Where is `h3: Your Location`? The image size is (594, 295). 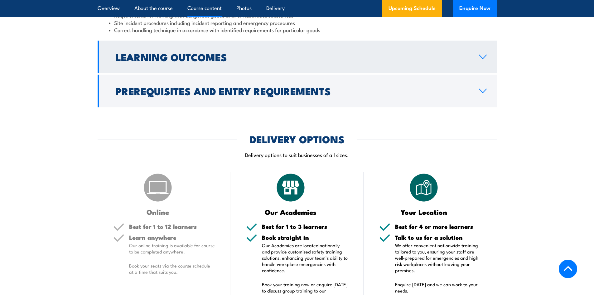
h3: Your Location is located at coordinates (424, 211).